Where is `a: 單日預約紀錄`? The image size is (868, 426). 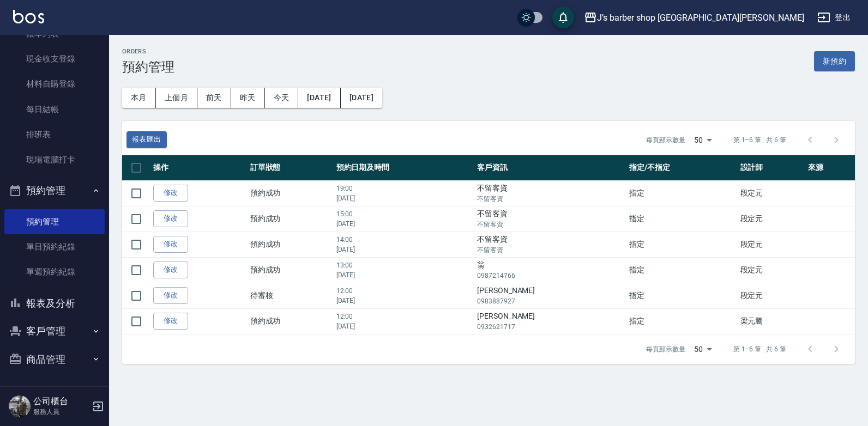 a: 單日預約紀錄 is located at coordinates (55, 247).